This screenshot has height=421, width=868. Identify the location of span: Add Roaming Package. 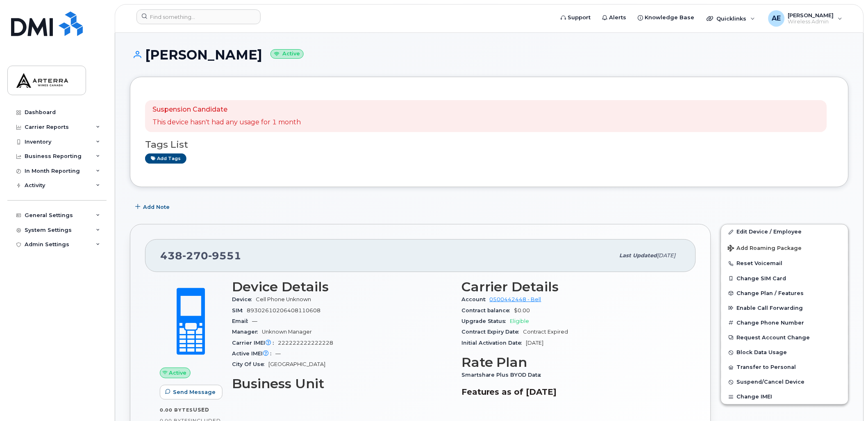
(765, 248).